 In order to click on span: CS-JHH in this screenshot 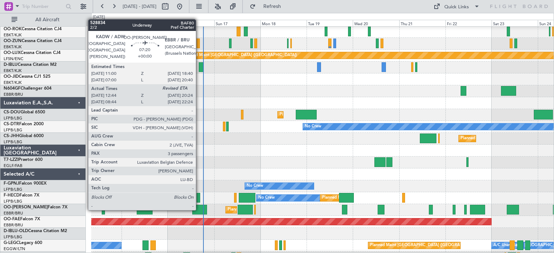, I will do `click(11, 136)`.